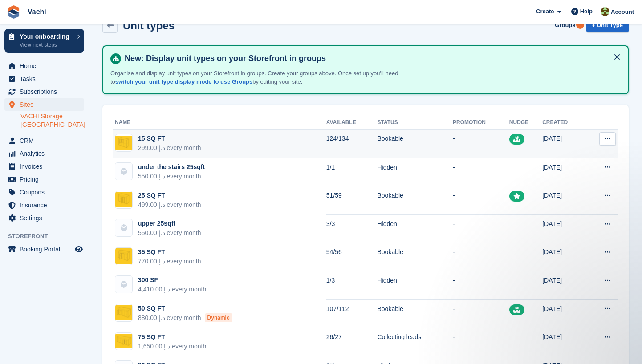  Describe the element at coordinates (169, 223) in the screenshot. I see `div: upper 25sqft` at that location.